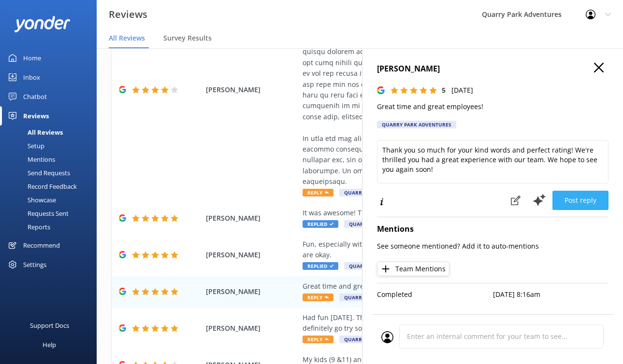 The width and height of the screenshot is (623, 364). Describe the element at coordinates (28, 227) in the screenshot. I see `div: Reports` at that location.